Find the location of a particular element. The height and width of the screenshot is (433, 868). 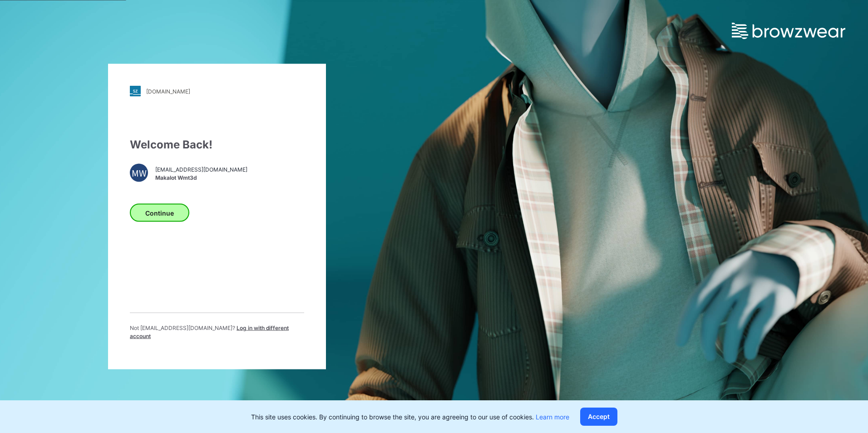

a: Learn more is located at coordinates (553, 417).